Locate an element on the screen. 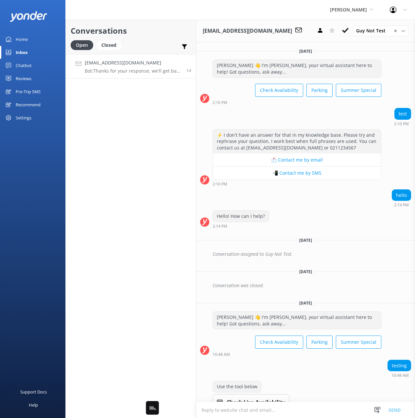  div: Recommend is located at coordinates (28, 105).